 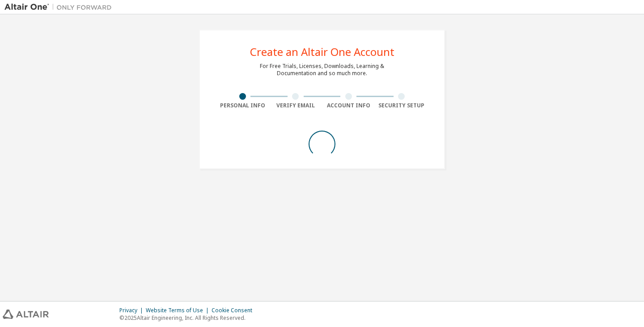 What do you see at coordinates (178, 310) in the screenshot?
I see `div: Website Terms of Use` at bounding box center [178, 310].